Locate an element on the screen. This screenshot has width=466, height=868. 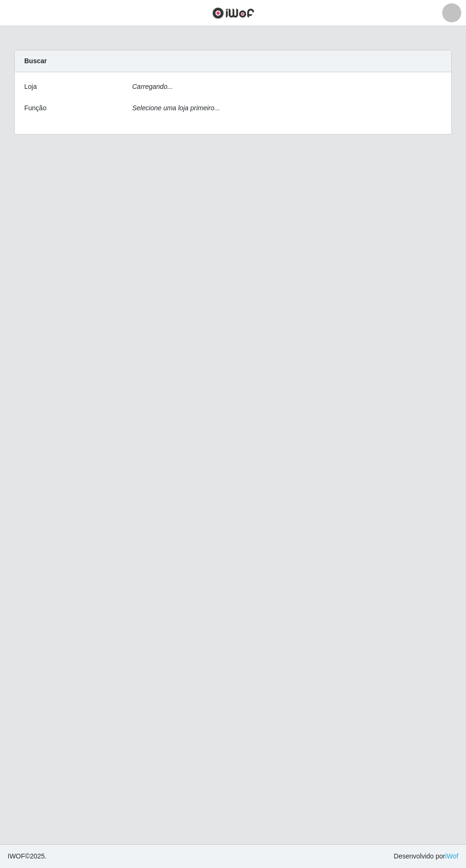
strong: Buscar is located at coordinates (35, 60).